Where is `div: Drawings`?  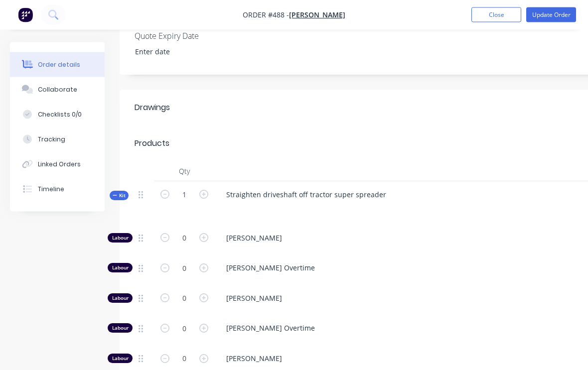
div: Drawings is located at coordinates (152, 108).